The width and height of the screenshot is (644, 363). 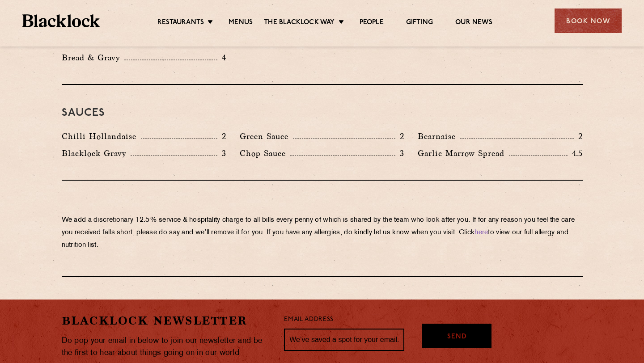 What do you see at coordinates (575, 153) in the screenshot?
I see `p: 4.5` at bounding box center [575, 153].